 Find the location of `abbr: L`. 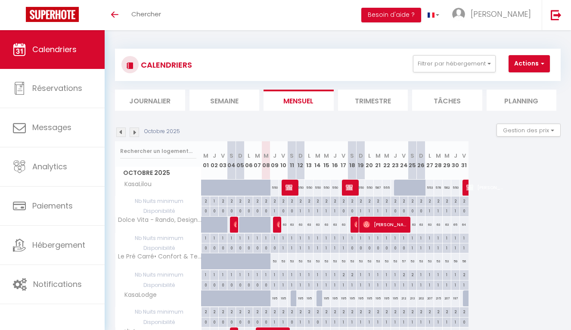

abbr: L is located at coordinates (309, 155).